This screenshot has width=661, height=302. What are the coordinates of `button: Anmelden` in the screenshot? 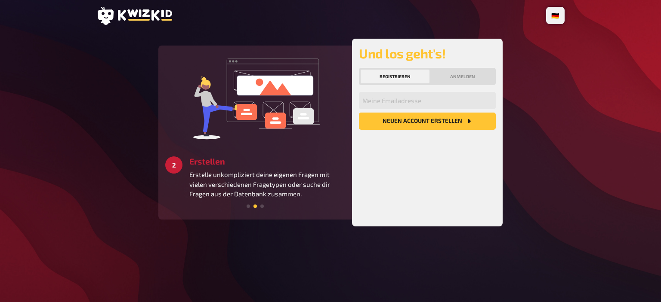 It's located at (462, 77).